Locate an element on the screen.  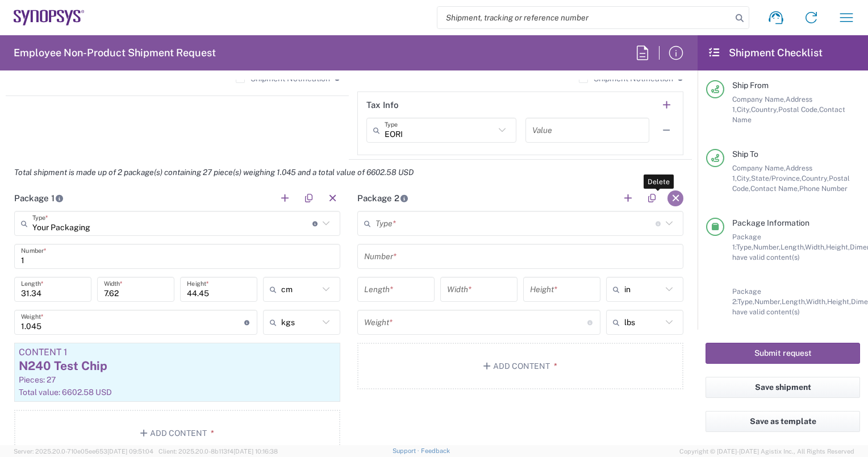
h2: Tax Info is located at coordinates (382, 105).